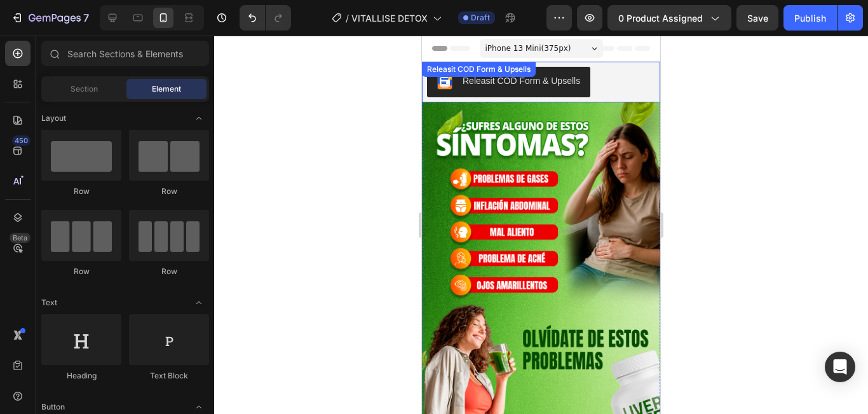 This screenshot has height=414, width=868. I want to click on button: Publish, so click(810, 18).